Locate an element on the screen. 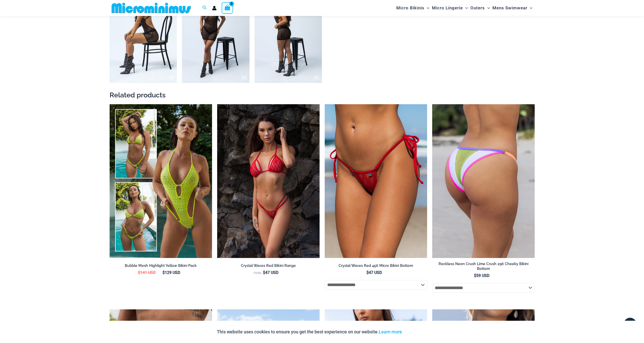 Image resolution: width=644 pixels, height=343 pixels. a: Crystal Waves 456 Bottom 02Crystal Waves 456 Bottom 01Crystal Waves 456 Bottom 01 is located at coordinates (376, 181).